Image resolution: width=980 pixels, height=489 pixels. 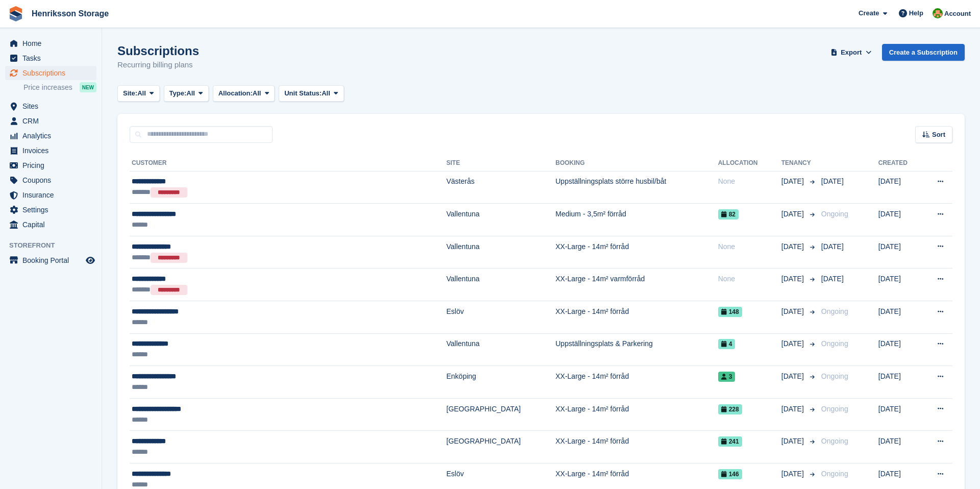 I want to click on span: 3, so click(x=726, y=377).